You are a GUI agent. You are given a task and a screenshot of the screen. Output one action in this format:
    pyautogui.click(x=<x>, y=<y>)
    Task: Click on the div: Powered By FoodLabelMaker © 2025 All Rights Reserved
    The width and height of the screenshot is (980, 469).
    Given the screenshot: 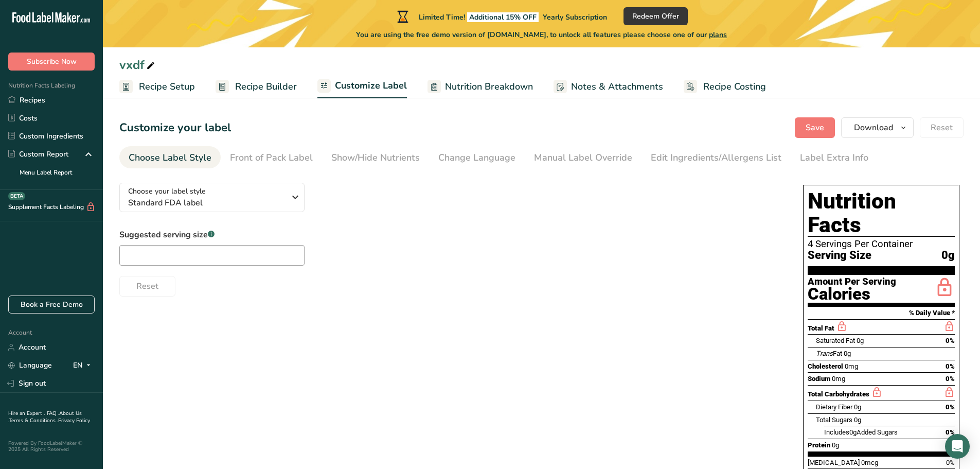 What is the action you would take?
    pyautogui.click(x=51, y=446)
    